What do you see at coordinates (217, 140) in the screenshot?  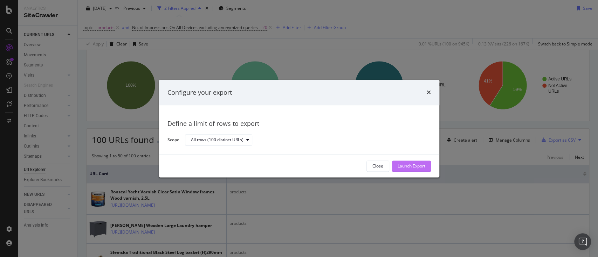 I see `div: All rows (100 distinct URLs)` at bounding box center [217, 140].